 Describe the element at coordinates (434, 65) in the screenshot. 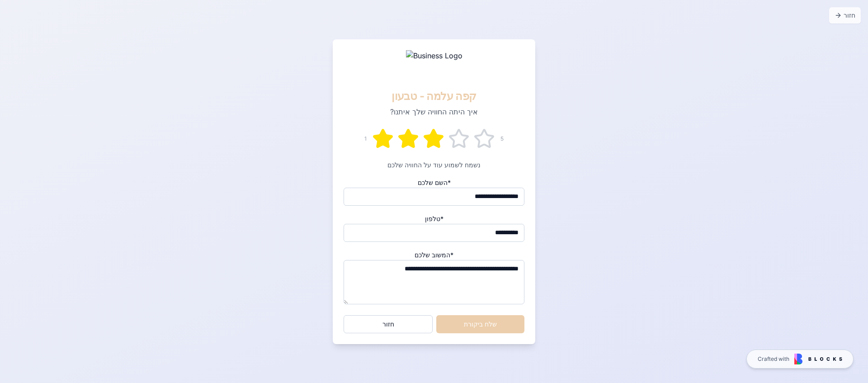

I see `img: Business Logo` at that location.